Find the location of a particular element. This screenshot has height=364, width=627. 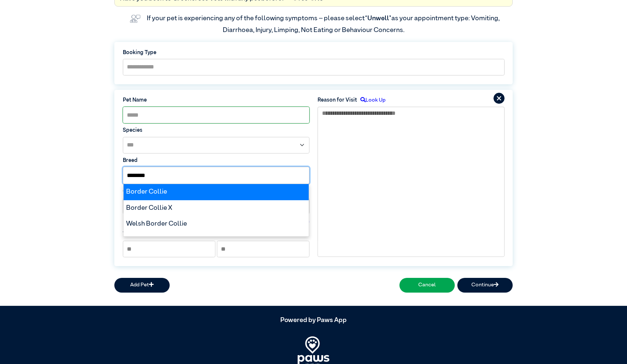

button: Continue is located at coordinates (485, 286).